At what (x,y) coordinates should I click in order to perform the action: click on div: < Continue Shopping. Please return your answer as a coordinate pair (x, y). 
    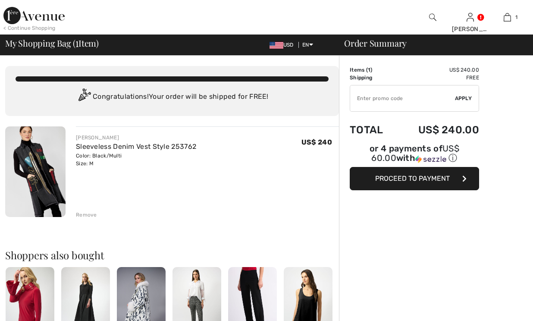
    Looking at the image, I should click on (29, 28).